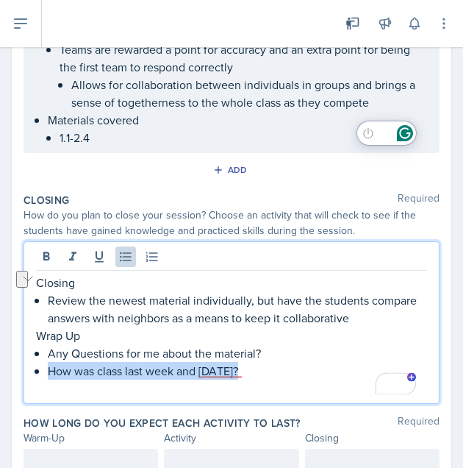  What do you see at coordinates (232, 170) in the screenshot?
I see `div: Add` at bounding box center [232, 170].